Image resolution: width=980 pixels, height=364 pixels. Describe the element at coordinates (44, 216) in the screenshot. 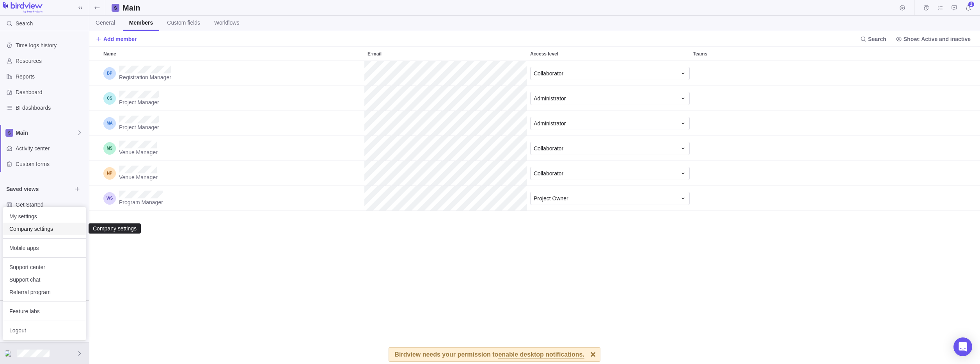

I see `span: My settings` at that location.